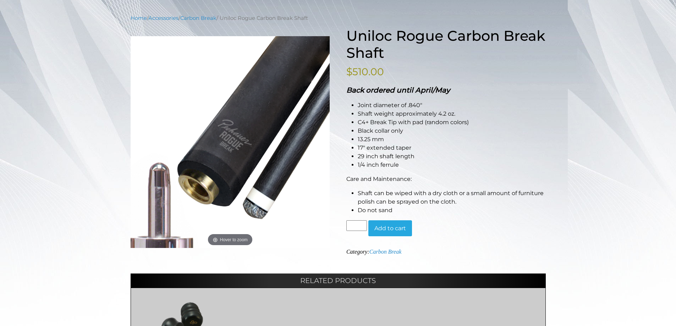 The image size is (676, 326). Describe the element at coordinates (390, 229) in the screenshot. I see `button: Add to cart` at that location.